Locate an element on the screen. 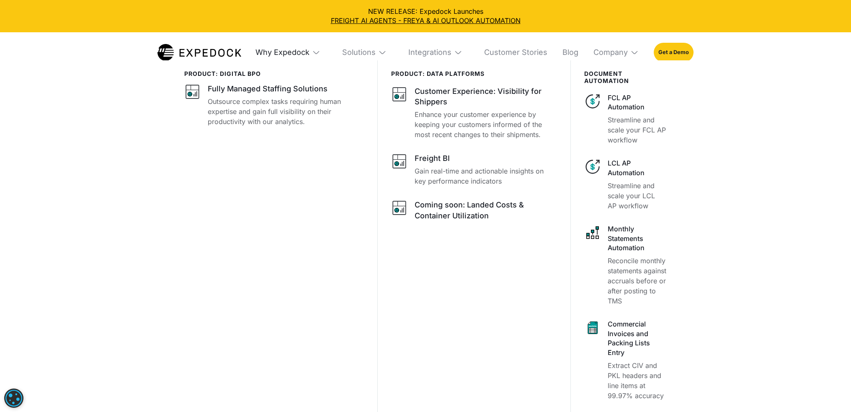  div: NEW RELEASE: Expedock Launches is located at coordinates (425, 16).